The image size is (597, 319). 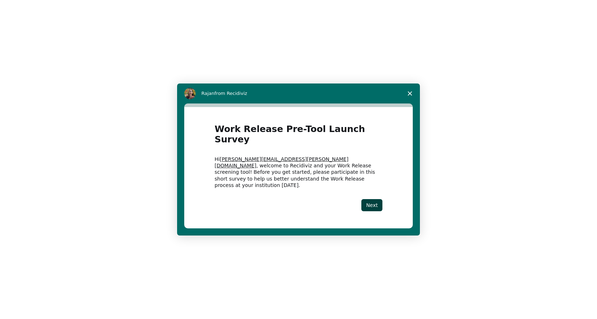 I want to click on span: from Recidiviz, so click(x=231, y=93).